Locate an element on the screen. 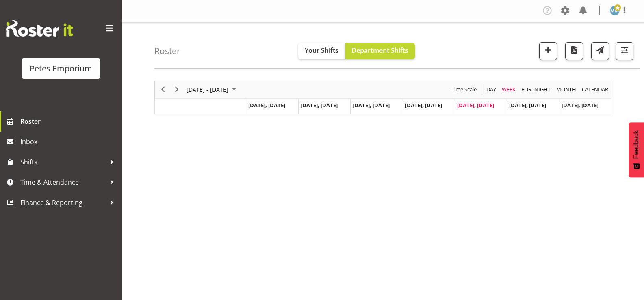 This screenshot has height=300, width=644. span: Your Shifts is located at coordinates (322, 51).